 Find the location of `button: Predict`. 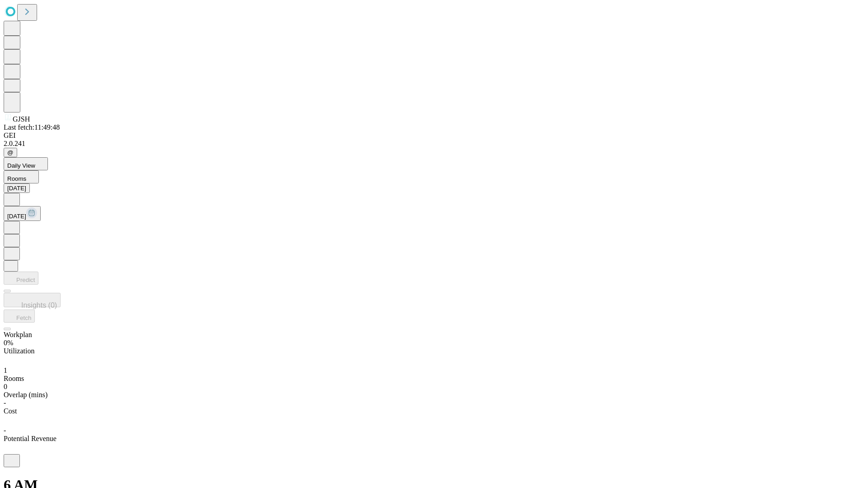

button: Predict is located at coordinates (21, 278).